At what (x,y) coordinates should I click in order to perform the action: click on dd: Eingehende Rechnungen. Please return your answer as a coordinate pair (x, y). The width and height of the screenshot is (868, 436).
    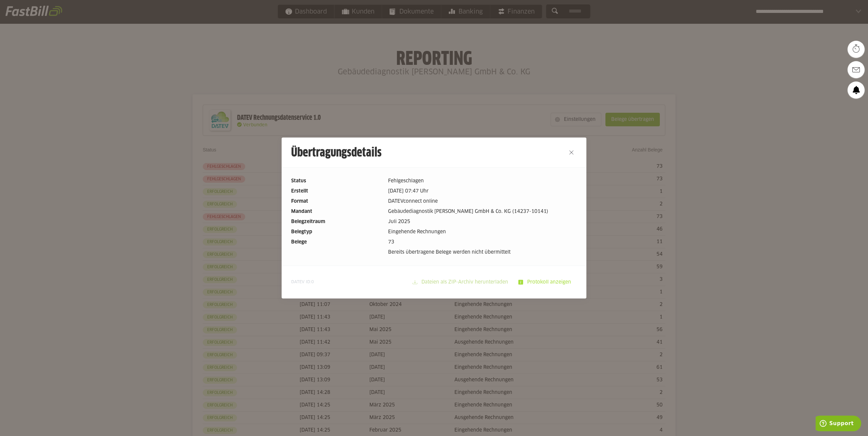
    Looking at the image, I should click on (483, 232).